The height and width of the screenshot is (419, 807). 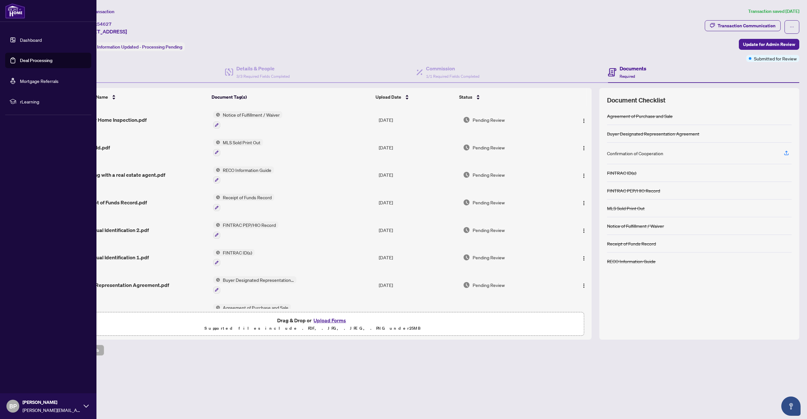 I want to click on span: Drag & Drop orUpload FormsSupported files include .PDF, .JPG, .JPEG, .PNG under25MB, so click(x=313, y=324).